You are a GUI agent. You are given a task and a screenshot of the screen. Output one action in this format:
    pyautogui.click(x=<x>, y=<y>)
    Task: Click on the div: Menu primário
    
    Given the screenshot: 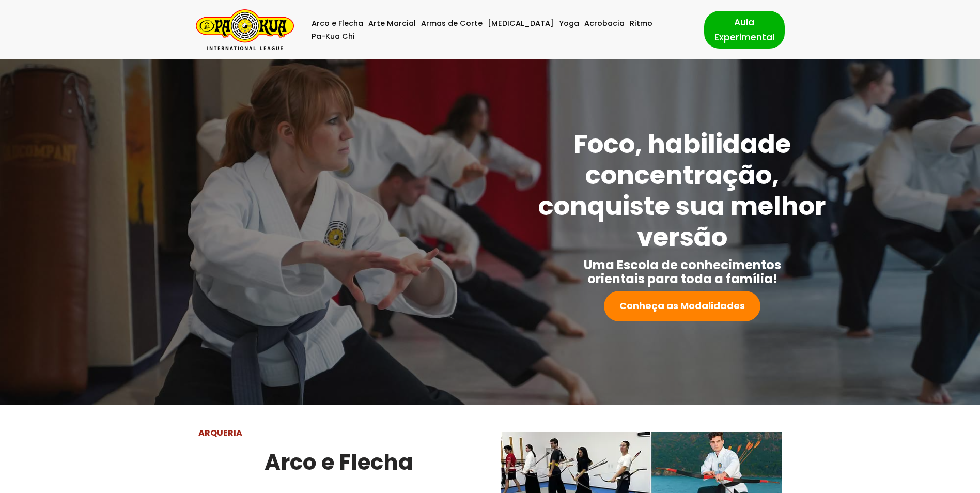 What is the action you would take?
    pyautogui.click(x=499, y=30)
    